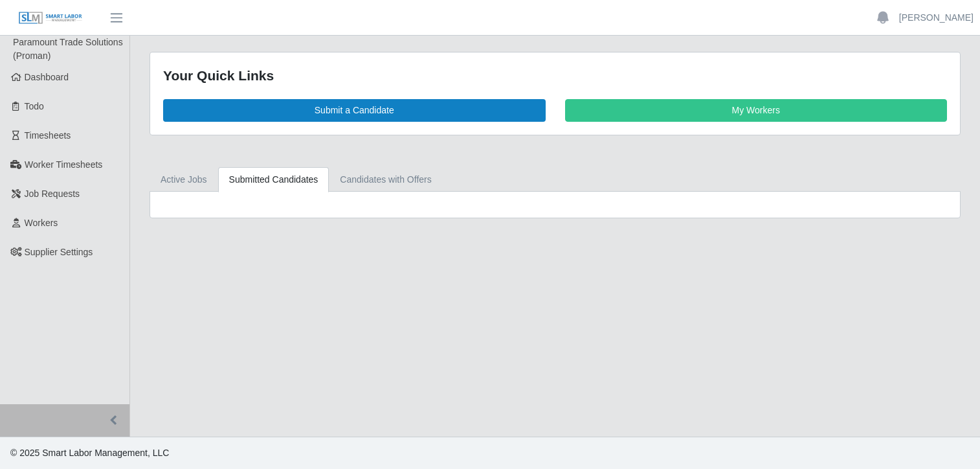 The width and height of the screenshot is (980, 469). Describe the element at coordinates (52, 193) in the screenshot. I see `span: Job Requests` at that location.